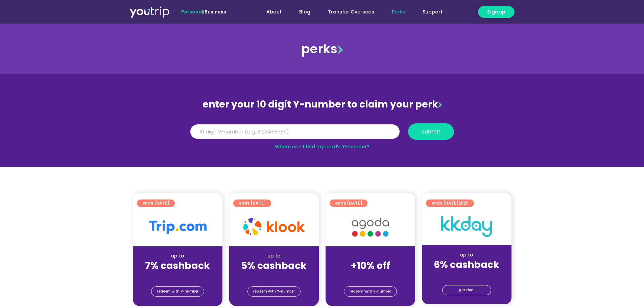  I want to click on a: Transfer Overseas, so click(350, 12).